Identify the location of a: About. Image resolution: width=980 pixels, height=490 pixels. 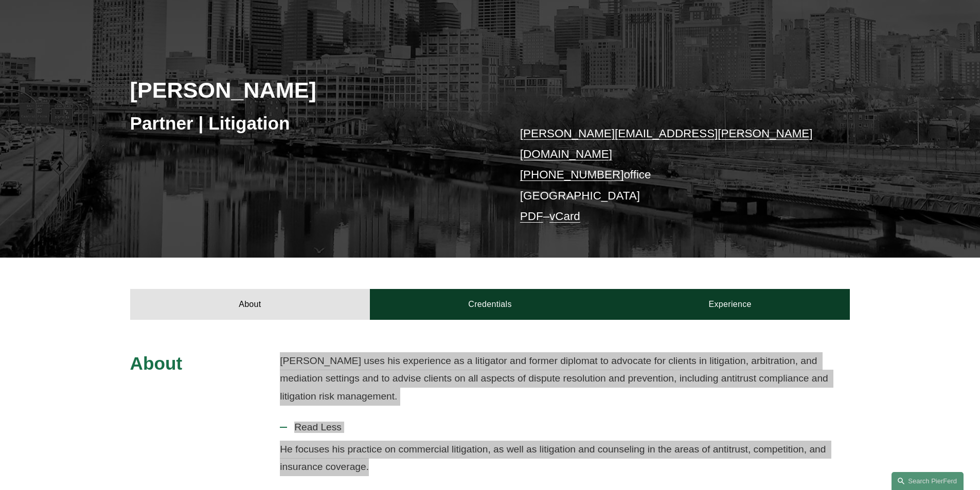
(250, 304).